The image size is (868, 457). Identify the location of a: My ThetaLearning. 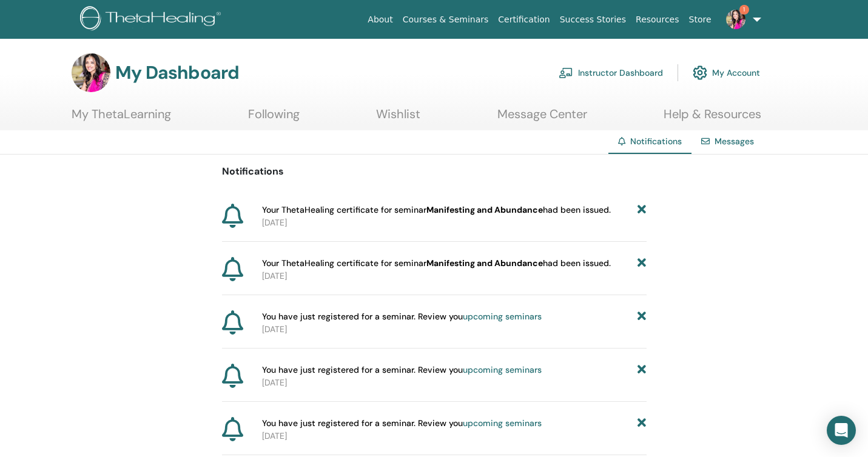
(121, 118).